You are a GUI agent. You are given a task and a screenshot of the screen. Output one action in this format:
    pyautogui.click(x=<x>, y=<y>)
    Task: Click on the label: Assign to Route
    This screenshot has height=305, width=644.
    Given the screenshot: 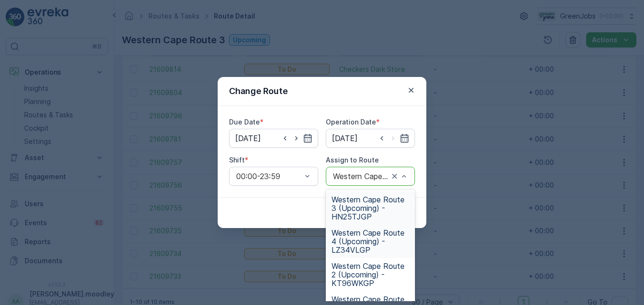 What is the action you would take?
    pyautogui.click(x=352, y=160)
    